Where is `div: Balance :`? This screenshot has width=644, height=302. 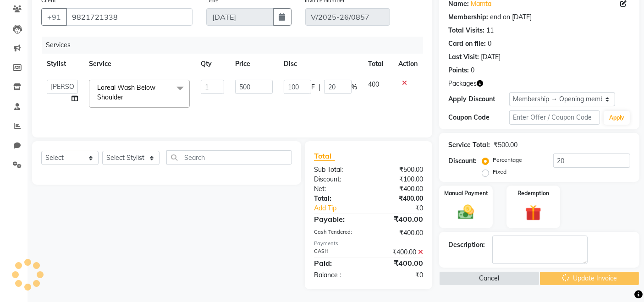 div: Balance : is located at coordinates (337, 275).